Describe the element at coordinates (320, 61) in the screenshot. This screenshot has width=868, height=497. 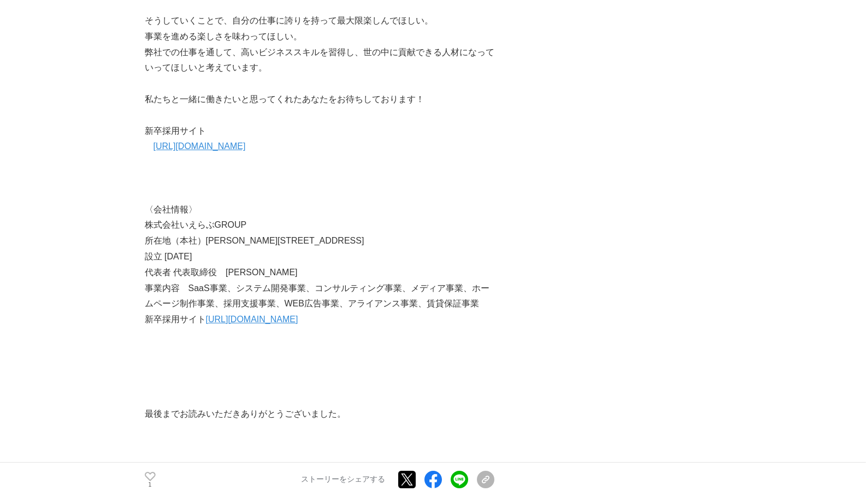
I see `p: 弊社での仕事を通して、高いビジネススキルを習得し、世の中に貢献できる人材になっていってほしいと考えています。` at that location.